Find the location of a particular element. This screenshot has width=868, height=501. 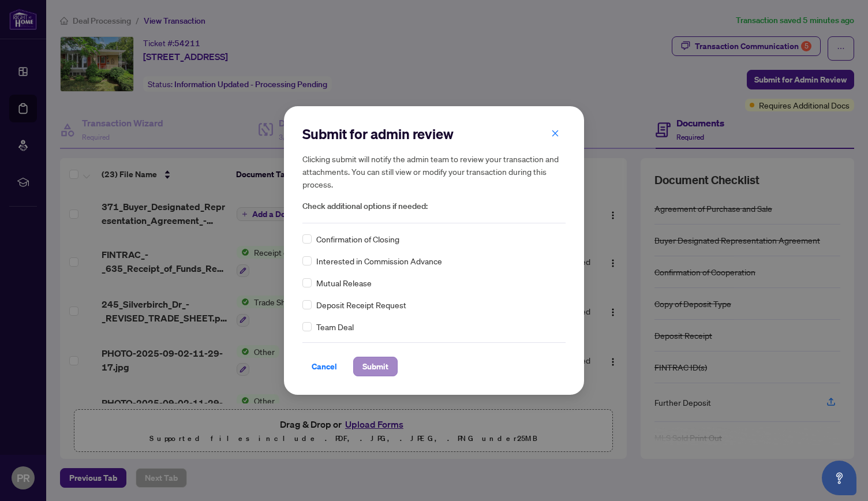

span: Interested in Commission Advance is located at coordinates (379, 261).